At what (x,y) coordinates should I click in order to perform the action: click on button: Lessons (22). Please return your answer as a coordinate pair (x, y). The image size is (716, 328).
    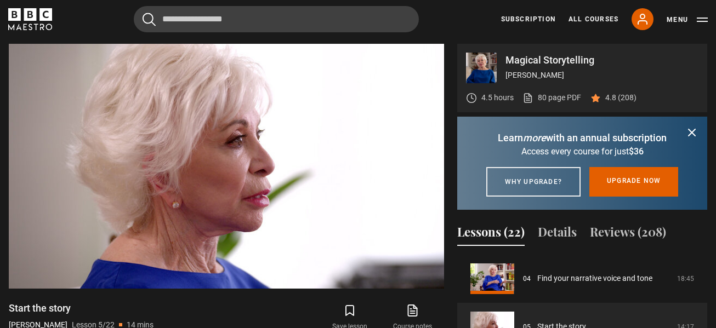
    Looking at the image, I should click on (491, 235).